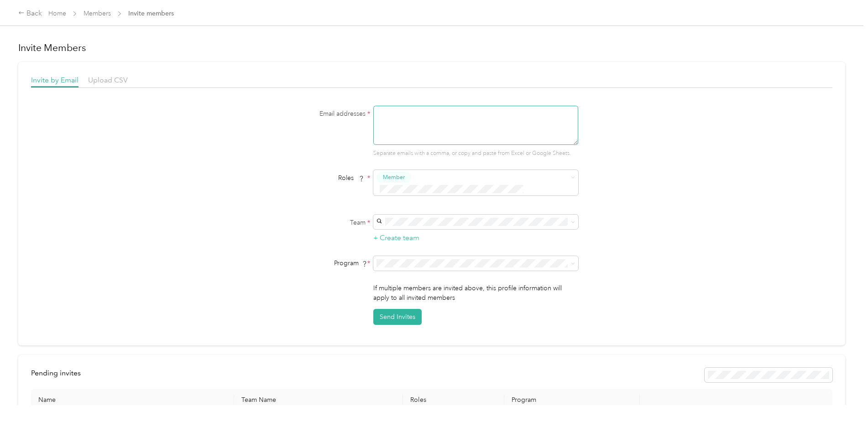  I want to click on th: Name, so click(132, 400).